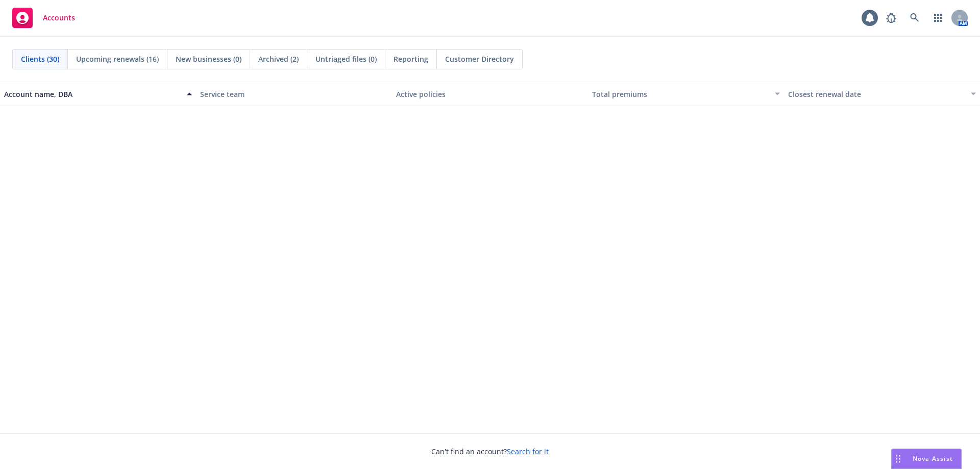  Describe the element at coordinates (346, 59) in the screenshot. I see `span: Untriaged files (0)` at that location.